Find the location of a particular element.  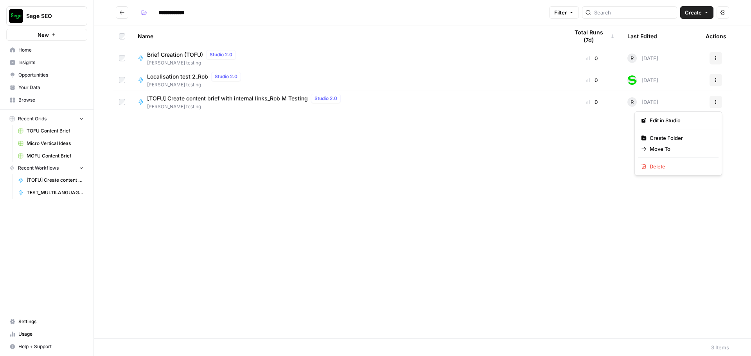

a: TEST_MULTILANGUAGE_TRANSLATIONS is located at coordinates (51, 193).